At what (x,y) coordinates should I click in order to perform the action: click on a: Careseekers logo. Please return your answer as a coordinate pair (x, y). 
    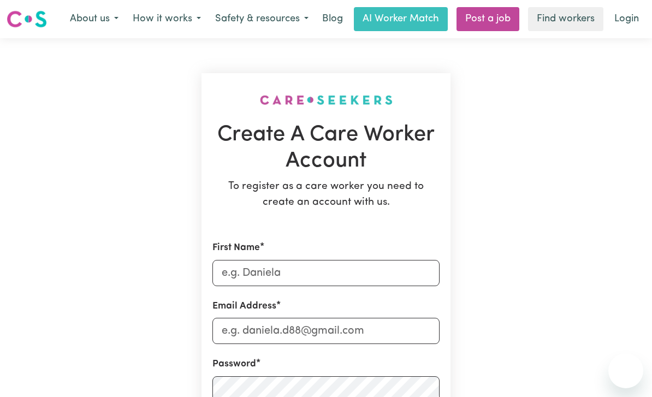
    Looking at the image, I should click on (27, 19).